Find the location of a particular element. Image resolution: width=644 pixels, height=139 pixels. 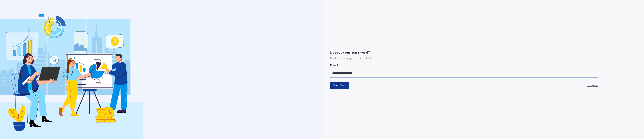

u: or Sign In is located at coordinates (593, 86).